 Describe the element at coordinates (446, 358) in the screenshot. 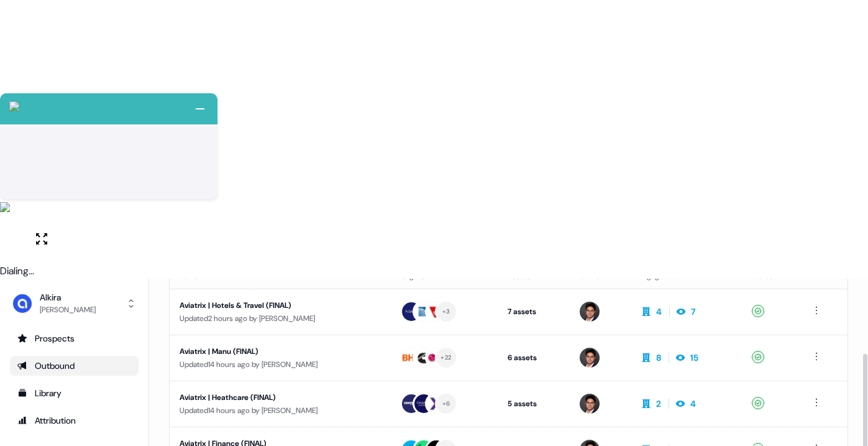

I see `div: + 22` at that location.